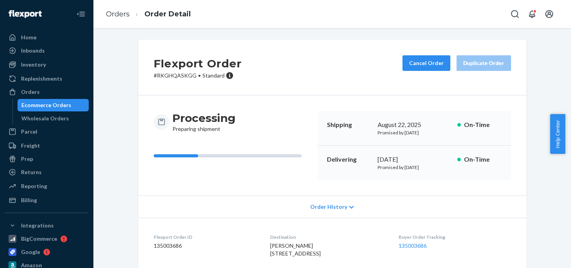 The image size is (571, 268). What do you see at coordinates (47, 239) in the screenshot?
I see `a: BigCommerce` at bounding box center [47, 239].